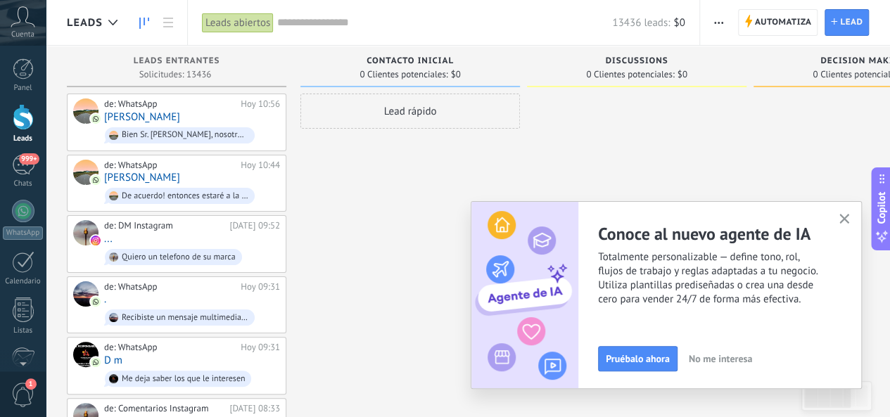 The image size is (890, 417). What do you see at coordinates (175, 75) in the screenshot?
I see `span: Solicitudes: 13436` at bounding box center [175, 75].